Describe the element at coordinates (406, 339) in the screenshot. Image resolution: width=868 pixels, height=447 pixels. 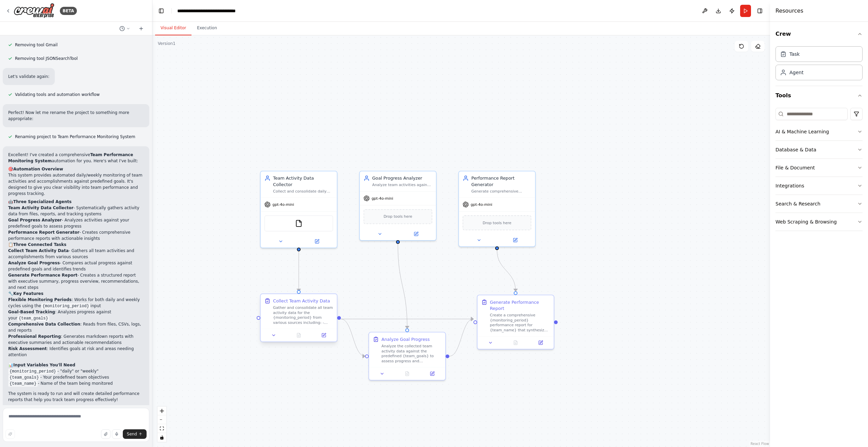
I see `div: Analyze Goal Progress` at that location.